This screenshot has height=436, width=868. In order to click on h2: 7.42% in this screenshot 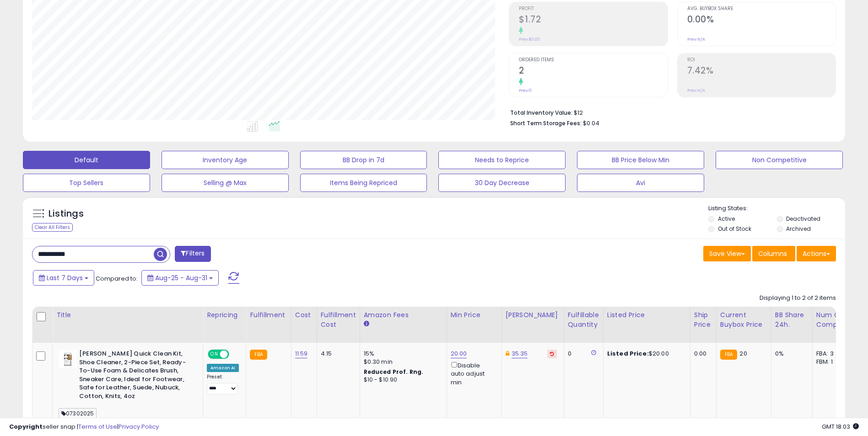, I will do `click(761, 72)`.